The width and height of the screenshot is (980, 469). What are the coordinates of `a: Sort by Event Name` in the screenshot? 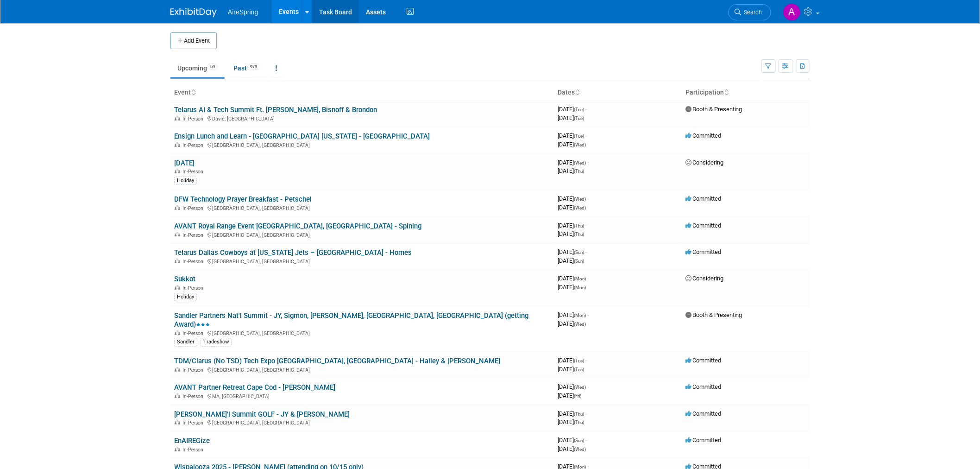 It's located at (193, 92).